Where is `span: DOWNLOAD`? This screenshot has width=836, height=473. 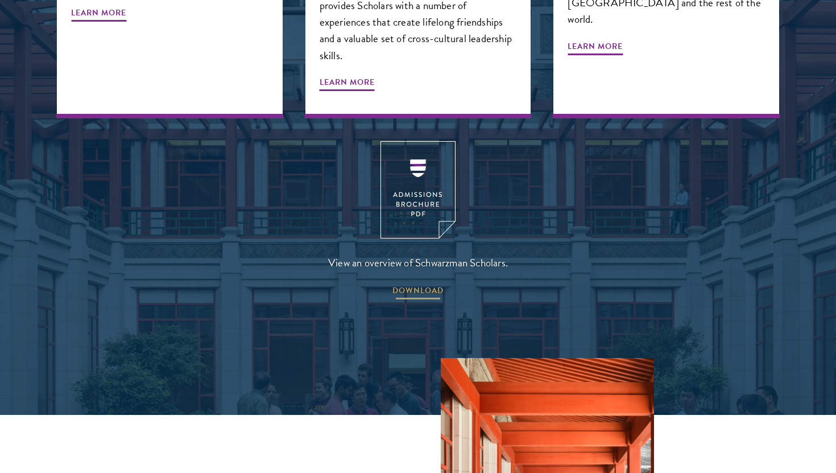
span: DOWNLOAD is located at coordinates (418, 292).